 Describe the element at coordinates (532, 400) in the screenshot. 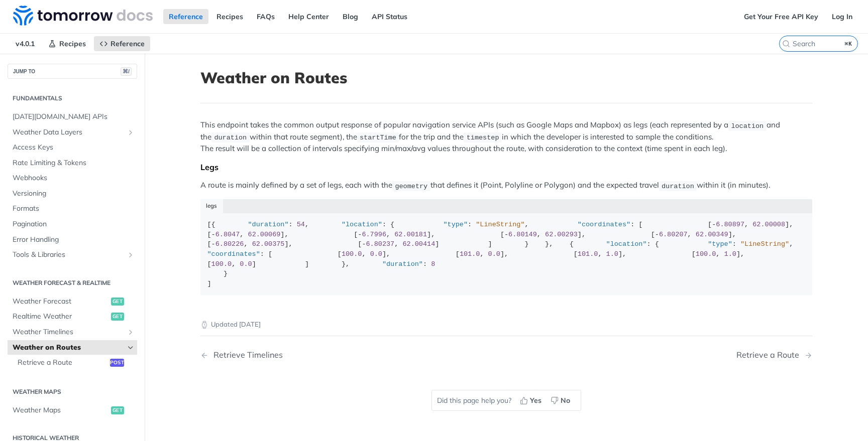

I see `button: Yes` at that location.